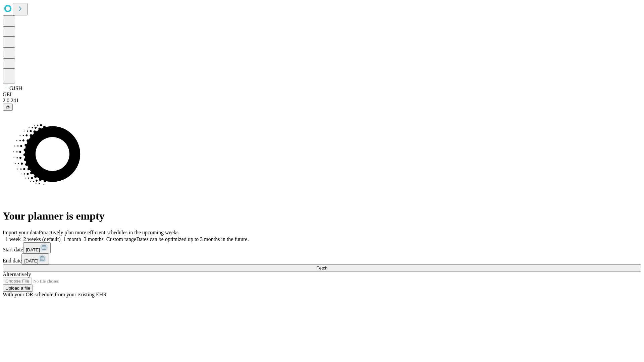  What do you see at coordinates (322, 94) in the screenshot?
I see `div: GEI` at bounding box center [322, 94].